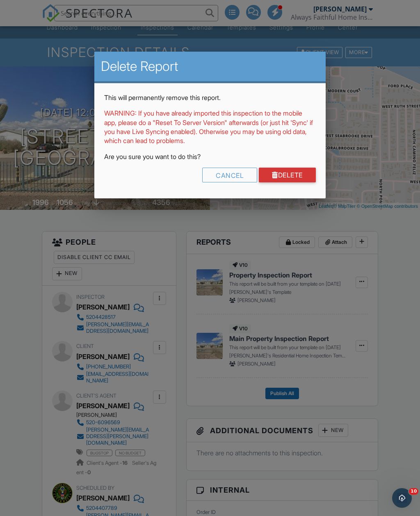 The height and width of the screenshot is (516, 420). Describe the element at coordinates (209, 97) in the screenshot. I see `p: This will permanently remove this report.` at that location.